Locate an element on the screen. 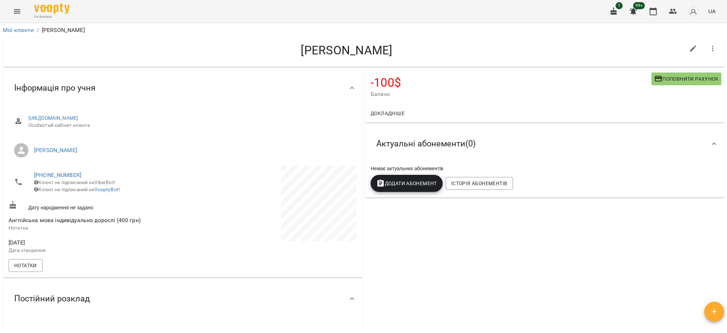 This screenshot has width=727, height=333. a: VooptyBot is located at coordinates (107, 189).